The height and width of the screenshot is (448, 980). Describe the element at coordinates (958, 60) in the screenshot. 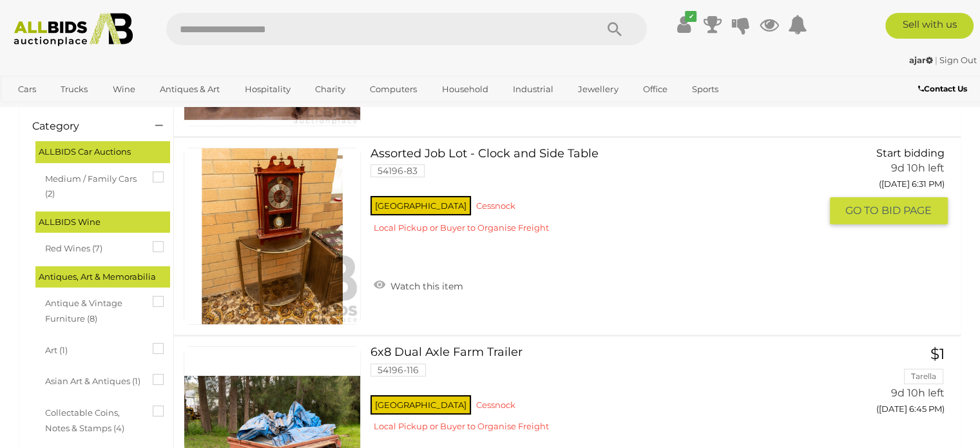

I see `a: Sign Out` at that location.